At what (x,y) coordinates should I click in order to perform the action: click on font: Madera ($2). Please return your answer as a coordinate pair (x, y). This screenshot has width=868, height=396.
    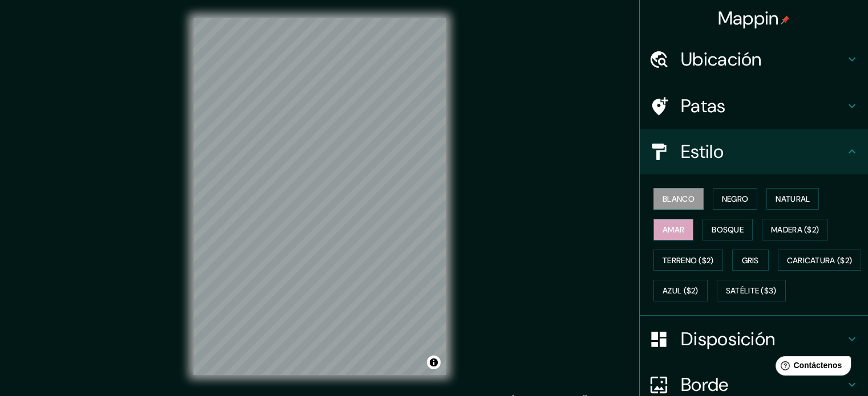
    Looking at the image, I should click on (795, 230).